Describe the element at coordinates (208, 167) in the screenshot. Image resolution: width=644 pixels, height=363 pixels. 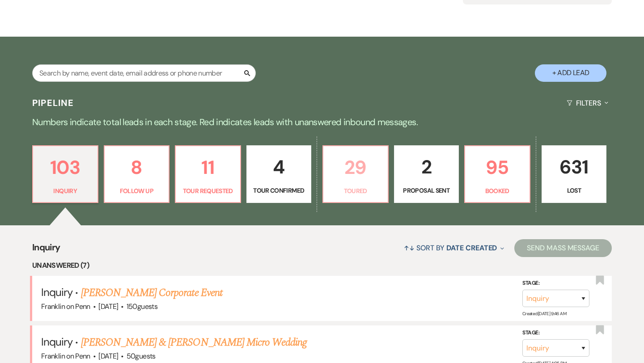
I see `p: 11` at that location.